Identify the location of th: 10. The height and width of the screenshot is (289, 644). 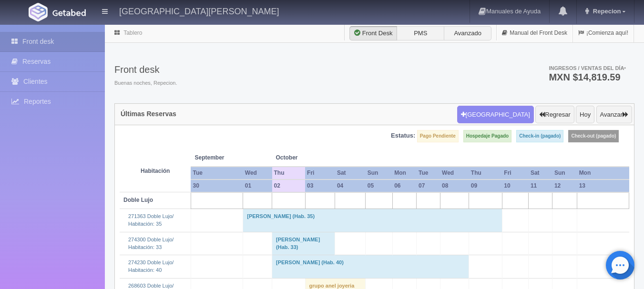
(515, 185).